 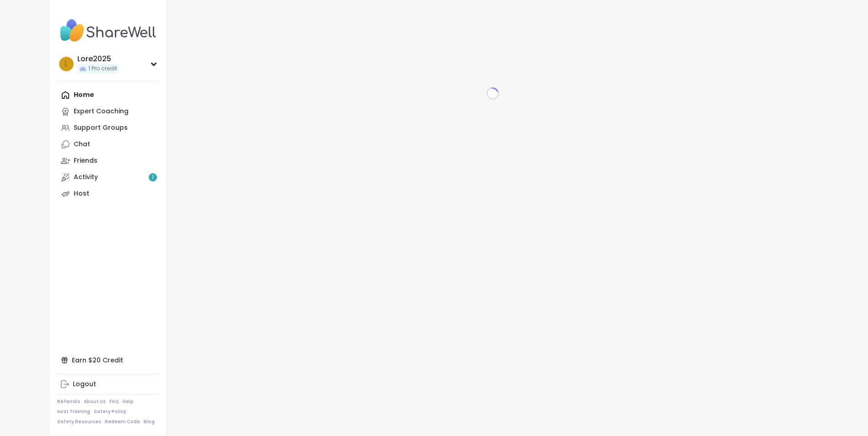 I want to click on a: Chat, so click(x=108, y=144).